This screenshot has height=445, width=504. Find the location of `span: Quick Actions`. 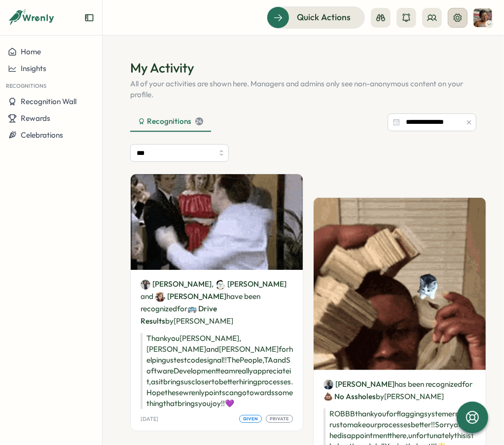

span: Quick Actions is located at coordinates (323, 17).